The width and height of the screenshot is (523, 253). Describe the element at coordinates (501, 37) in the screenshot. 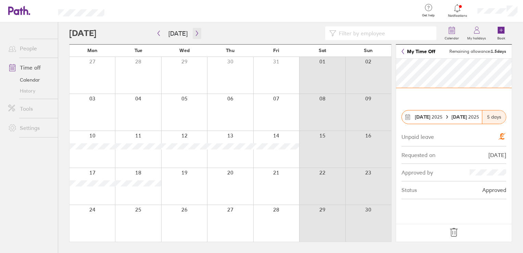

I see `label: Book` at that location.